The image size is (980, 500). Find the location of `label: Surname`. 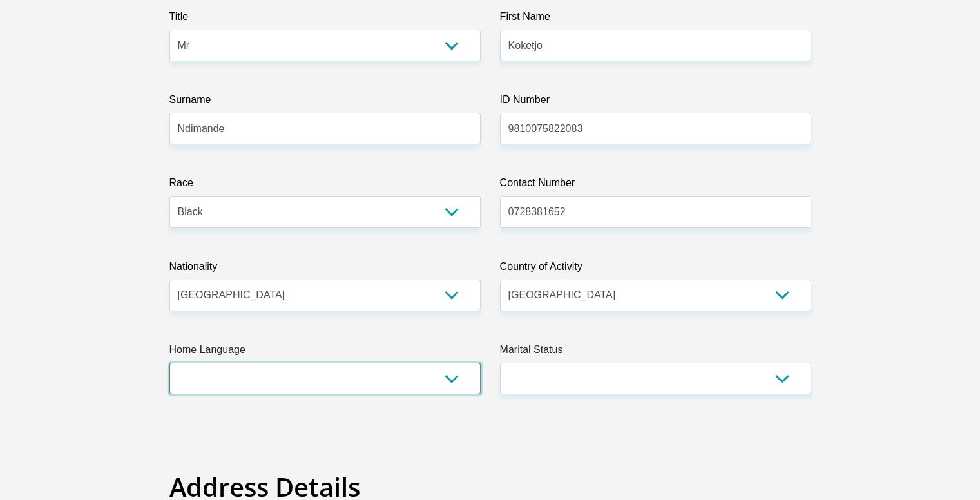

label: Surname is located at coordinates (324, 102).